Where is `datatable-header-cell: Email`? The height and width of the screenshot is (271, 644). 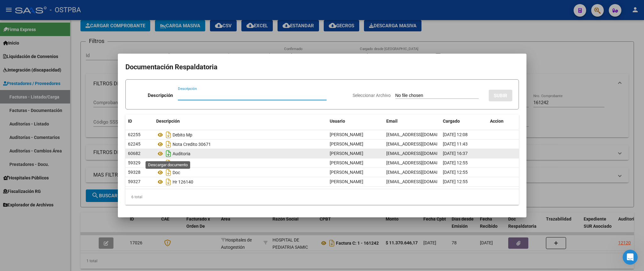 datatable-header-cell: Email is located at coordinates (412, 121).